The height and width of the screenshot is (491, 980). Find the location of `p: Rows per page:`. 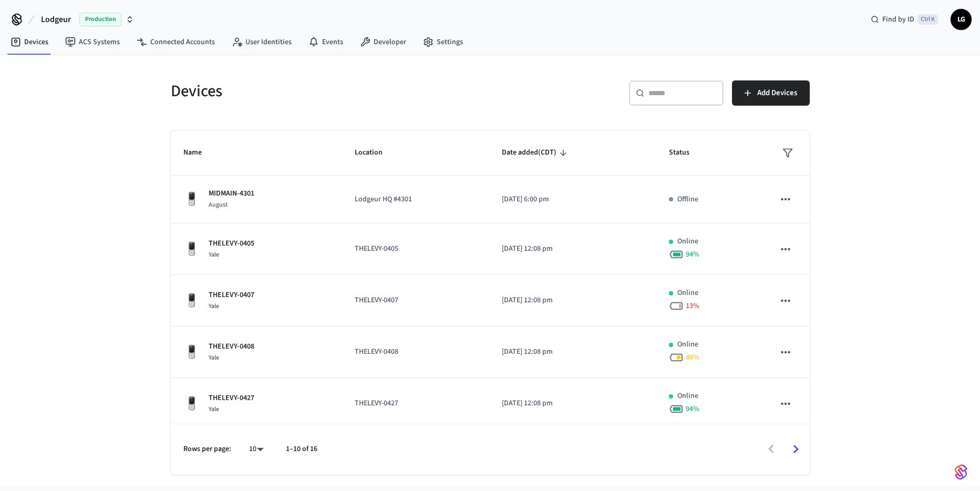

p: Rows per page: is located at coordinates (207, 449).